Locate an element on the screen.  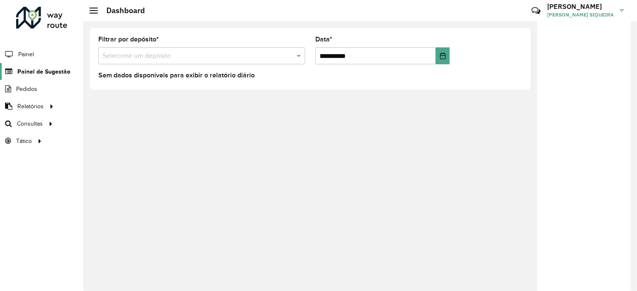
label: Data is located at coordinates (324, 39).